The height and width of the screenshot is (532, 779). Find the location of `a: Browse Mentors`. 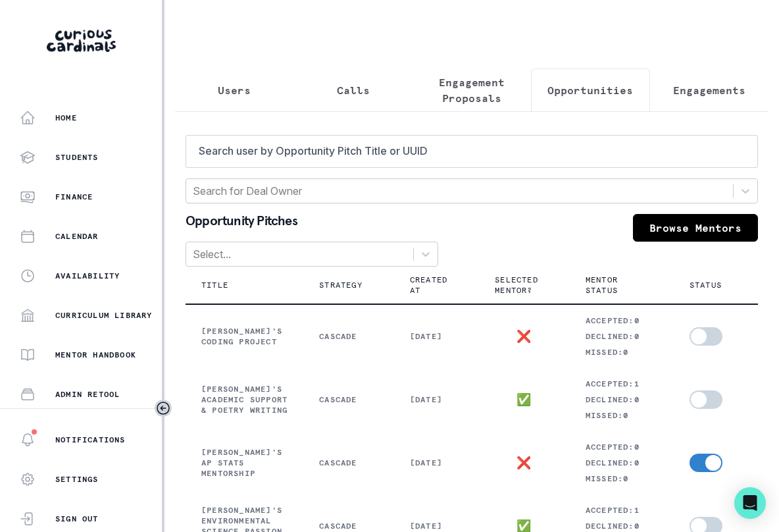

a: Browse Mentors is located at coordinates (696, 228).